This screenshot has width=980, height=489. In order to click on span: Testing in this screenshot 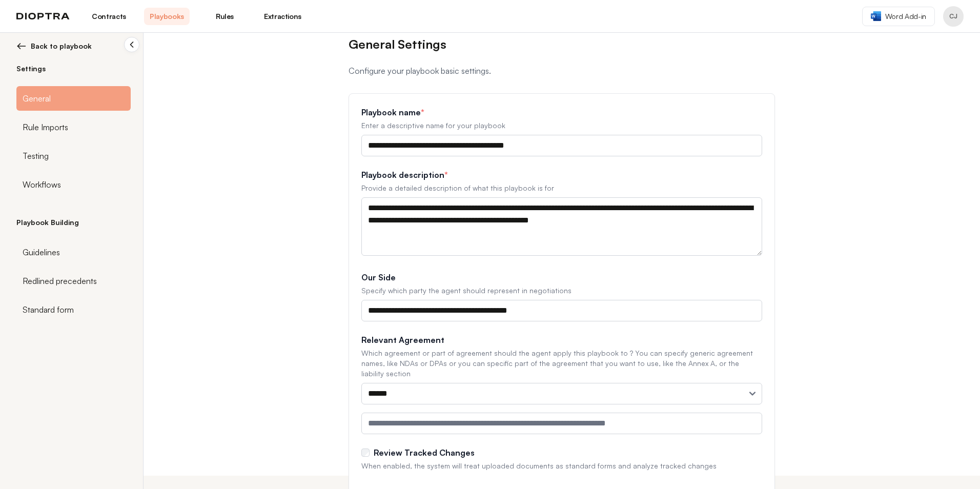, I will do `click(35, 155)`.